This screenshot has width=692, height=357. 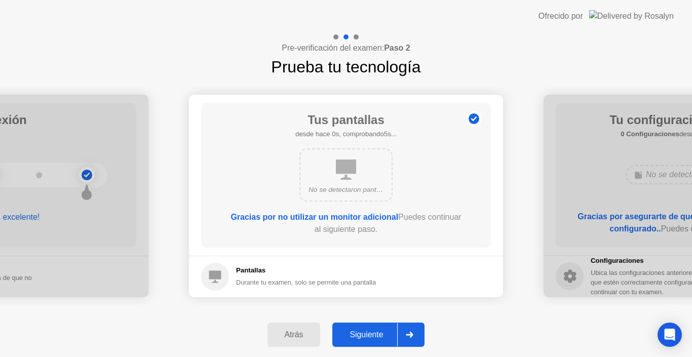 I want to click on h1: Prueba tu tecnología, so click(x=345, y=67).